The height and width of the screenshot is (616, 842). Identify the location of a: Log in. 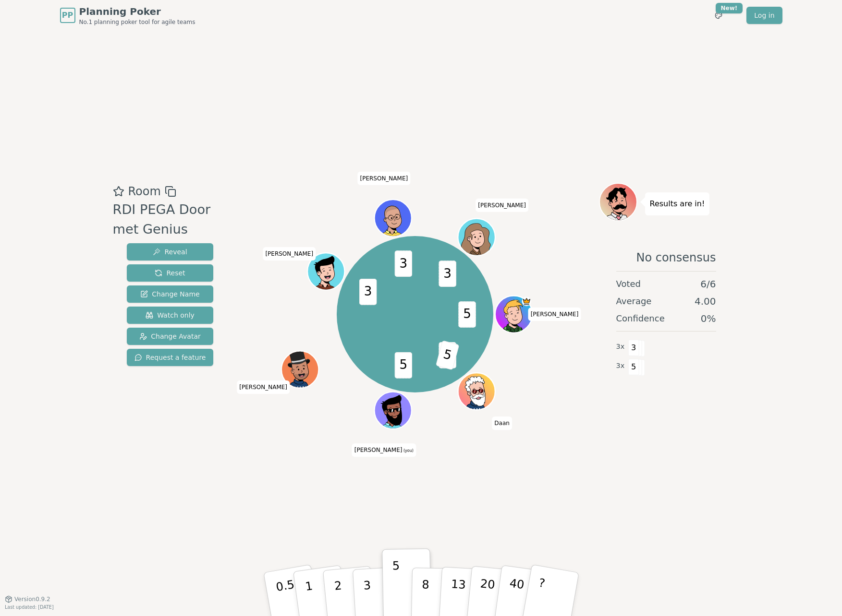
(764, 16).